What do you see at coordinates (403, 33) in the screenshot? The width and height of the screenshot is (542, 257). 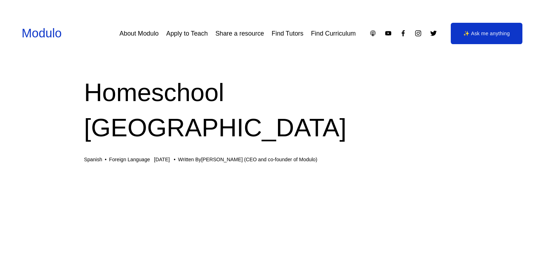 I see `a: Facebook` at bounding box center [403, 33].